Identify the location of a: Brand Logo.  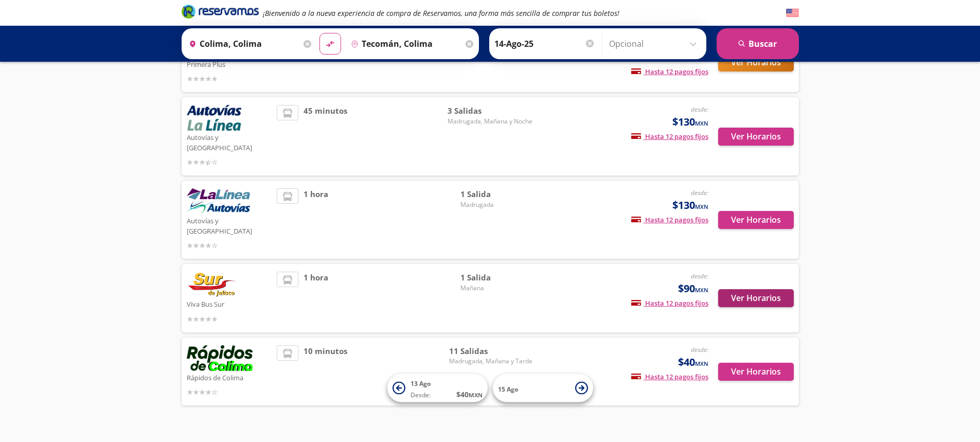
(220, 13).